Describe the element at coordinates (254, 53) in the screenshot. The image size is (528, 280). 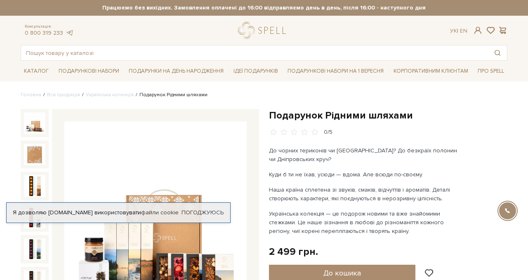
I see `input: Пошук товару у каталозі` at that location.